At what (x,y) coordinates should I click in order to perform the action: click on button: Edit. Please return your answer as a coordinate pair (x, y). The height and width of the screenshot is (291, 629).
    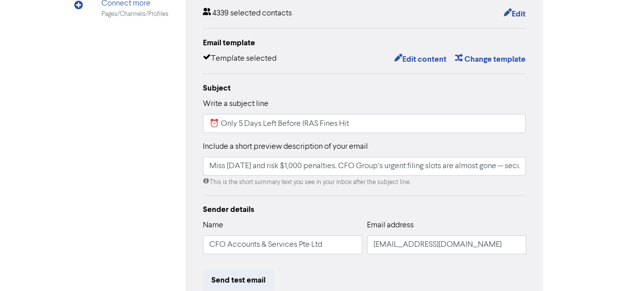
    Looking at the image, I should click on (514, 14).